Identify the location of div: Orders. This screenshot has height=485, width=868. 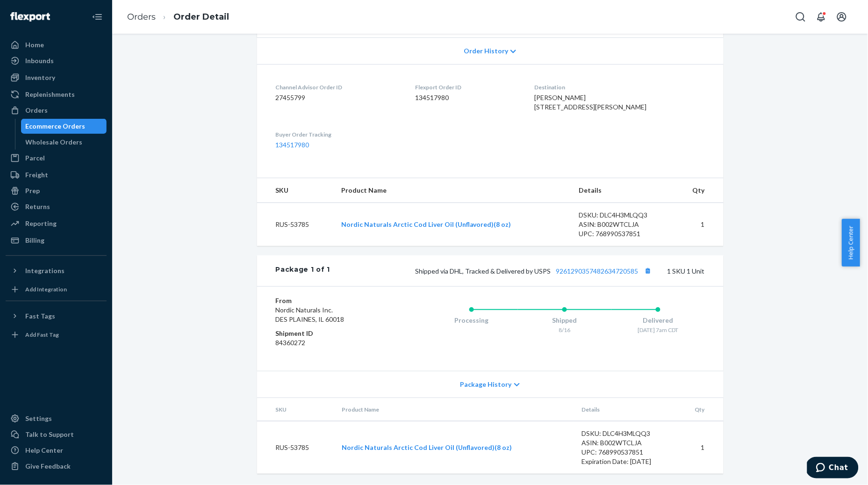
(36, 110).